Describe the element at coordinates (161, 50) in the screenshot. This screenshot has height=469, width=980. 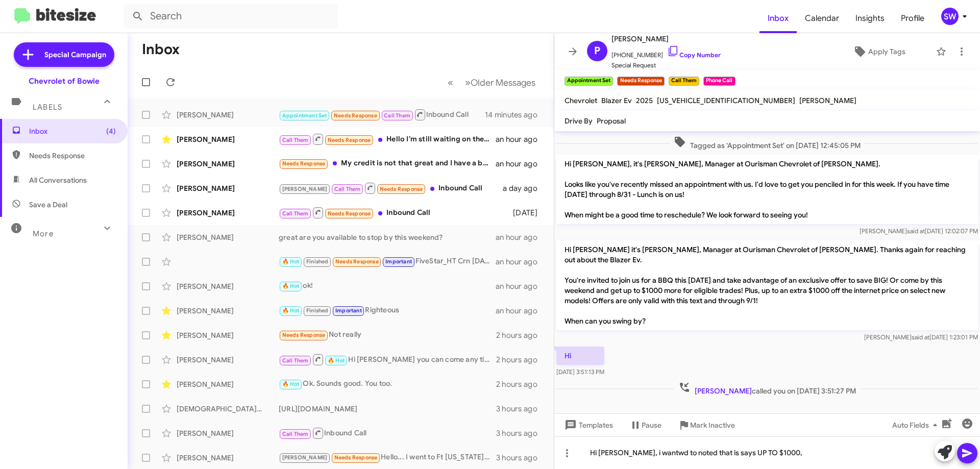
I see `h1: Inbox` at that location.